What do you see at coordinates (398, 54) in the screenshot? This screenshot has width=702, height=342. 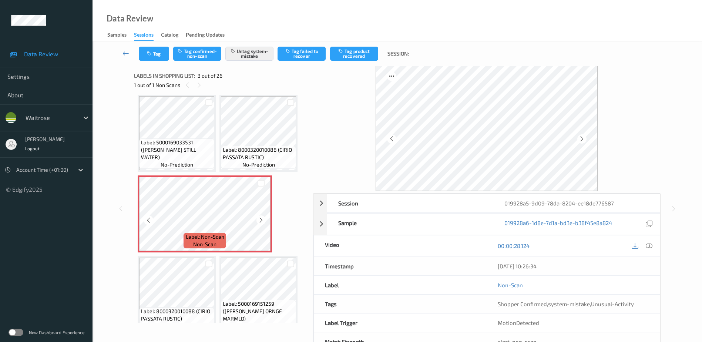 I see `span: Session:` at bounding box center [398, 54].